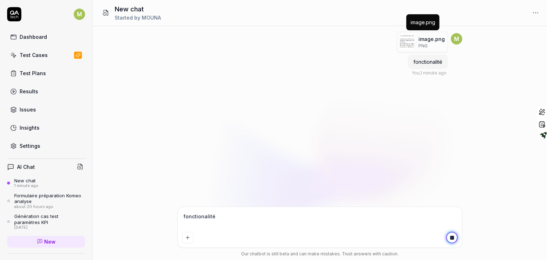 Image resolution: width=547 pixels, height=260 pixels. What do you see at coordinates (49, 207) in the screenshot?
I see `div: about 20 hours ago` at bounding box center [49, 207].